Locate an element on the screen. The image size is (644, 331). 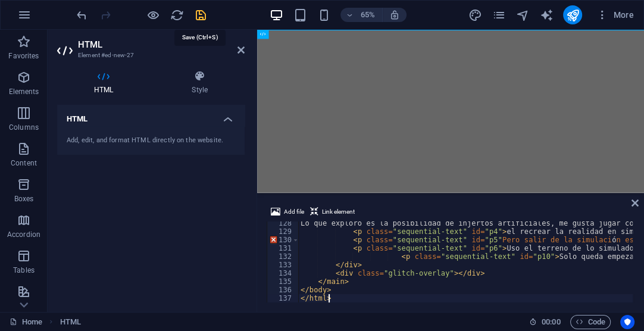
h3: Element #ed-new-27 is located at coordinates (150, 56).